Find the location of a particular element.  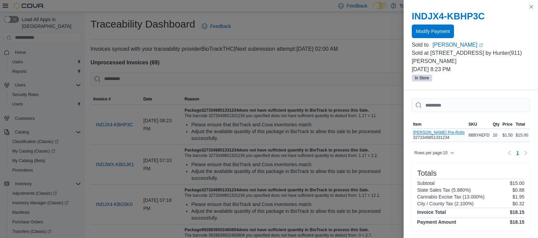

button: Item is located at coordinates (439, 124).